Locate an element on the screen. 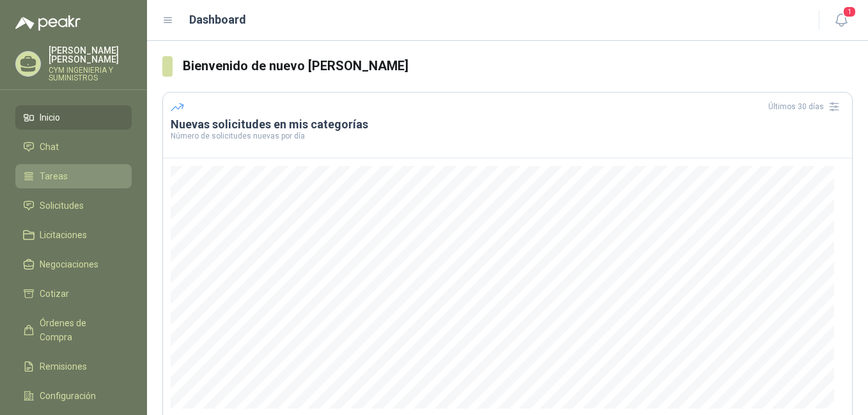 The height and width of the screenshot is (415, 868). span: Licitaciones is located at coordinates (63, 235).